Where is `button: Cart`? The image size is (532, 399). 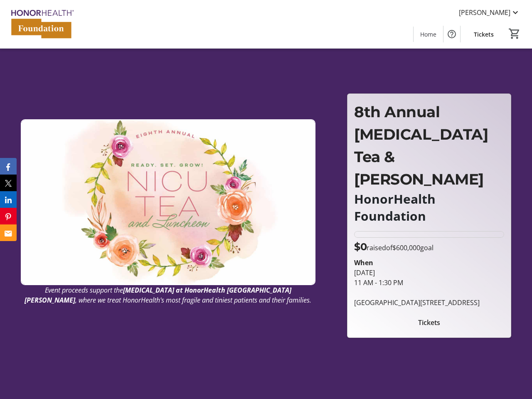
button: Cart is located at coordinates (515, 33).